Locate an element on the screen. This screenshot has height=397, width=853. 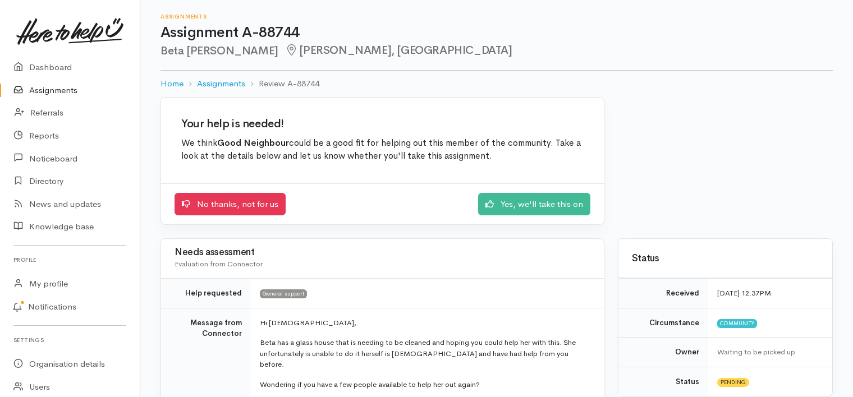
td: Owner is located at coordinates (663, 352).